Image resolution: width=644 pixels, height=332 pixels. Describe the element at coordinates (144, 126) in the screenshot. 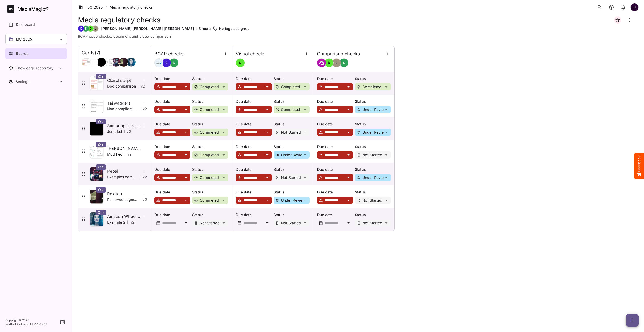

I see `button: More options for Samsung Ultra 5G` at that location.